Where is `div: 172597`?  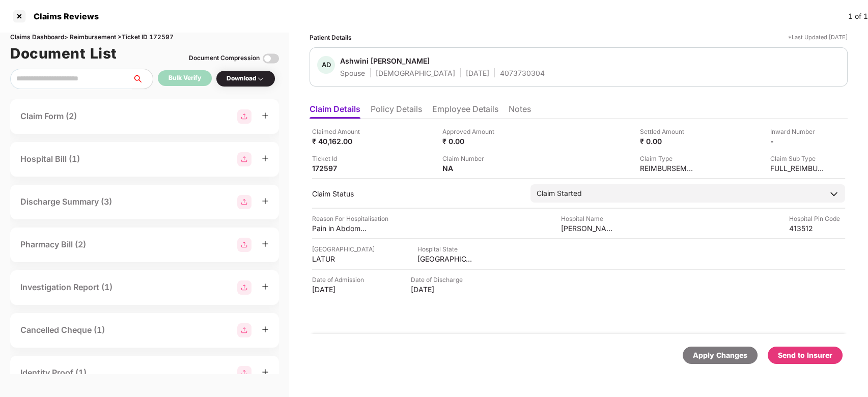
div: 172597 is located at coordinates (340, 168).